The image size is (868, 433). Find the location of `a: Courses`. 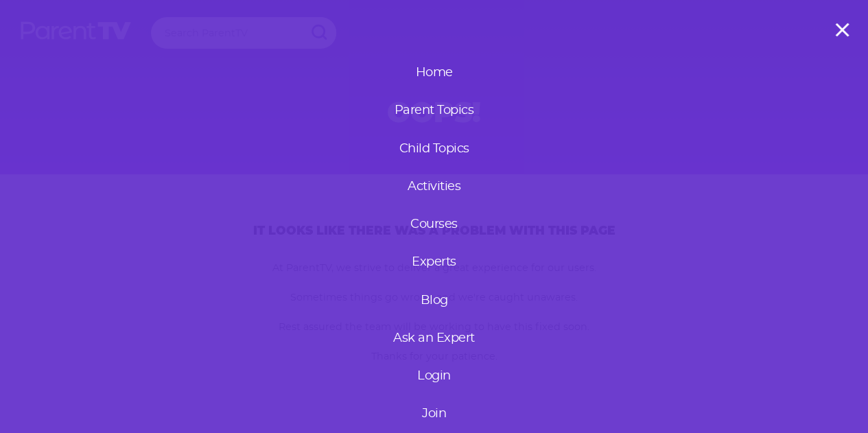

a: Courses is located at coordinates (434, 224).